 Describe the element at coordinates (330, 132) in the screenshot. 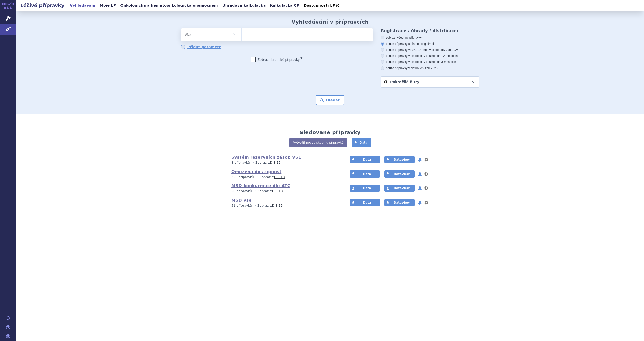

I see `h2: Sledované přípravky` at that location.